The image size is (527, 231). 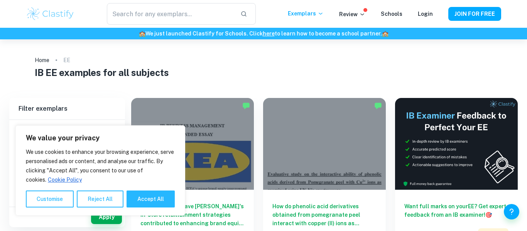 I want to click on a: Schools, so click(x=392, y=14).